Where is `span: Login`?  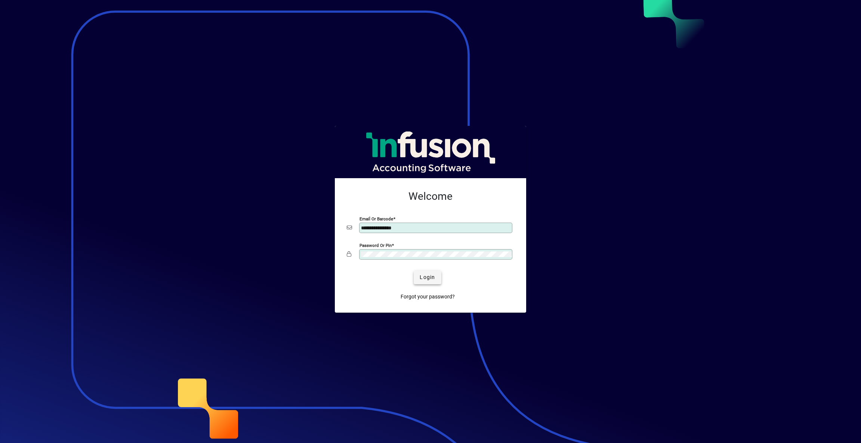
span: Login is located at coordinates (427, 277).